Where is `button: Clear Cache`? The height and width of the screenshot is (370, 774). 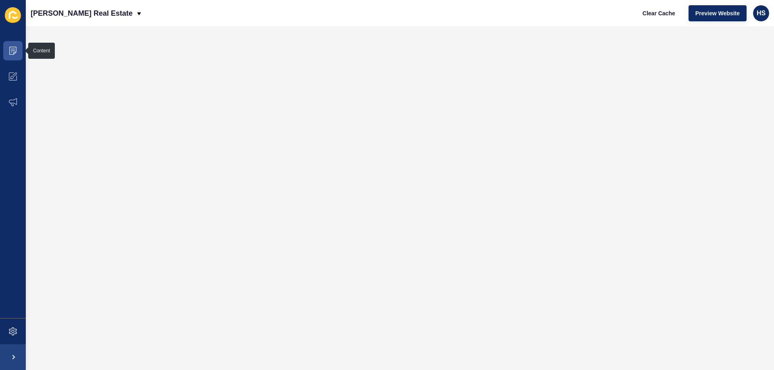 button: Clear Cache is located at coordinates (659, 13).